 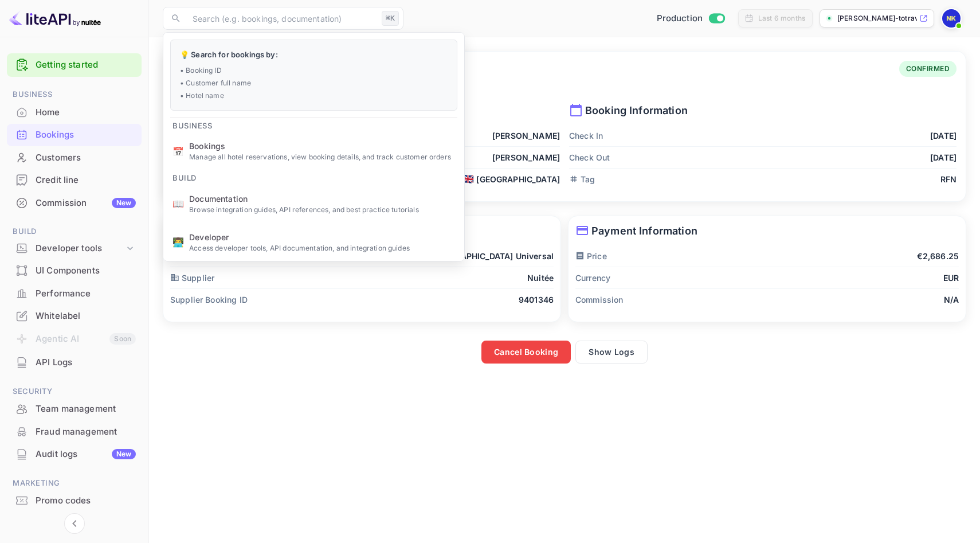 What do you see at coordinates (74, 65) in the screenshot?
I see `div: Getting started` at bounding box center [74, 65].